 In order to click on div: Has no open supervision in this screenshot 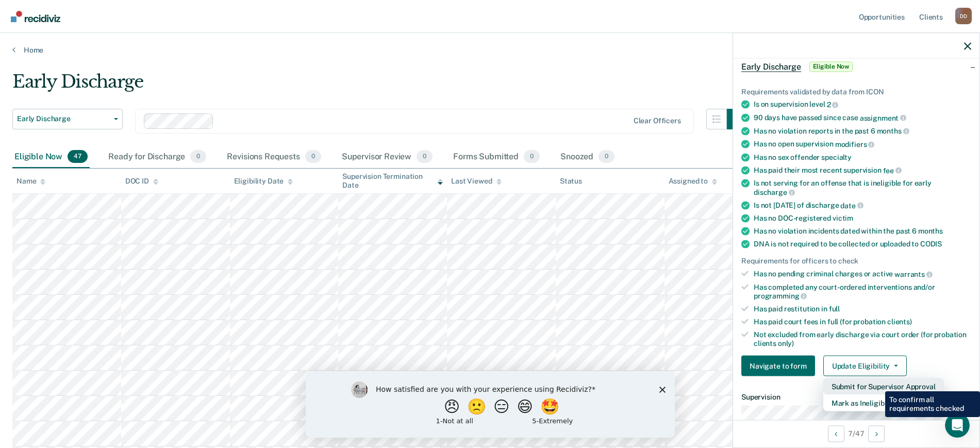, I will do `click(863, 144)`.